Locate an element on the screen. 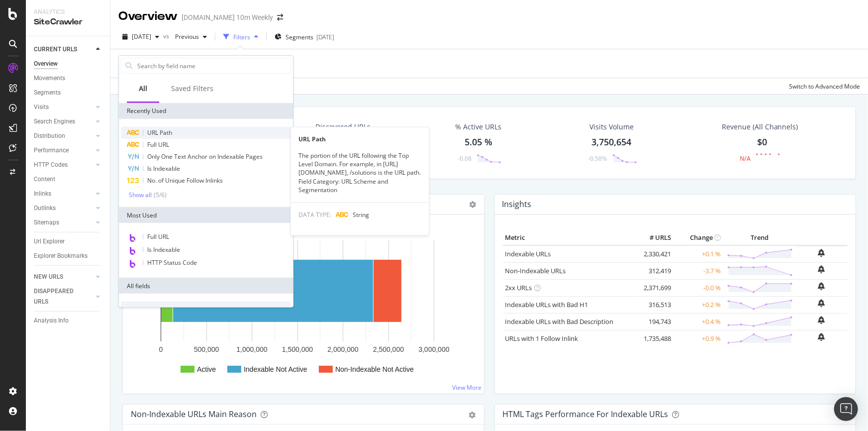  a: URLs with 1 Follow Inlink is located at coordinates (542, 339).